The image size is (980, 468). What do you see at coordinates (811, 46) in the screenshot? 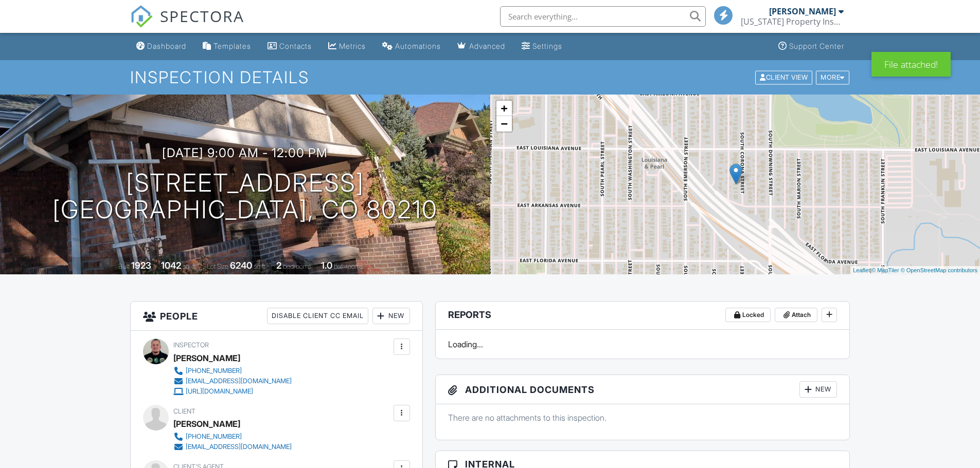
I see `a: Support Center` at bounding box center [811, 46].